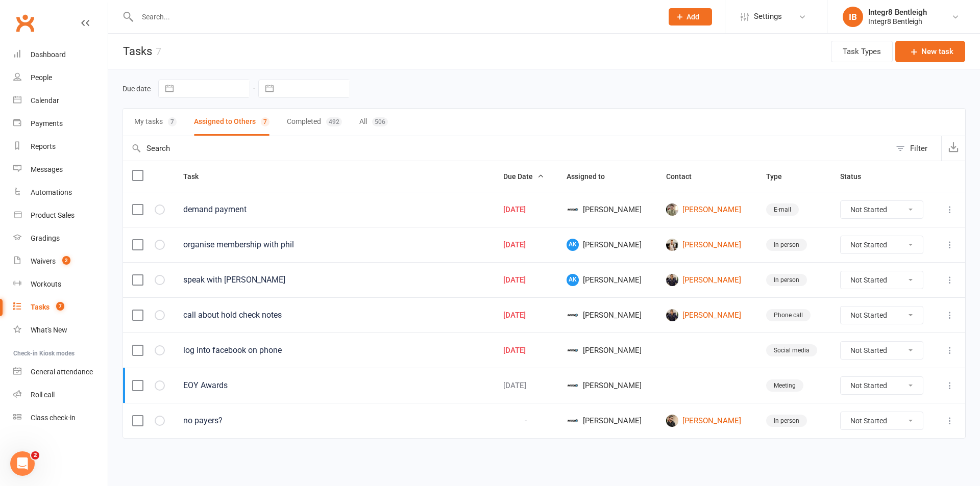 The width and height of the screenshot is (980, 486). I want to click on div: People, so click(41, 77).